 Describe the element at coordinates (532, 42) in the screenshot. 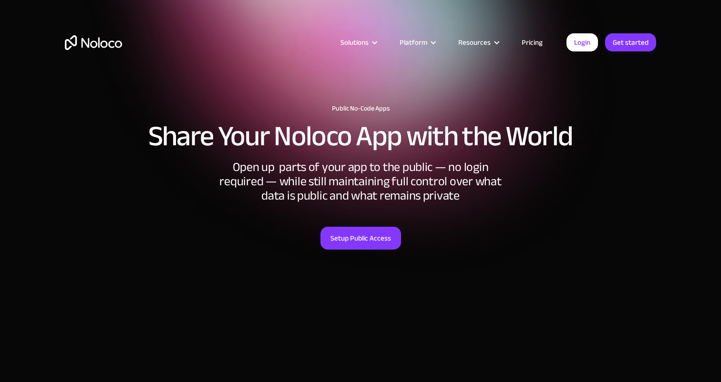

I see `a: Pricing` at that location.